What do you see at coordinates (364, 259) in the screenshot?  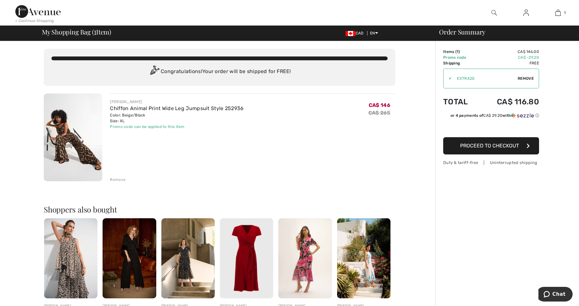 I see `img: Maxi Floral Summer Dress Style 251904` at bounding box center [364, 259].